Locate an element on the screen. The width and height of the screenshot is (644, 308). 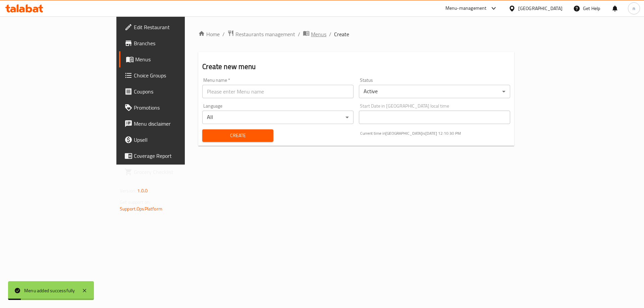
span: 1.0.0 is located at coordinates (142, 191).